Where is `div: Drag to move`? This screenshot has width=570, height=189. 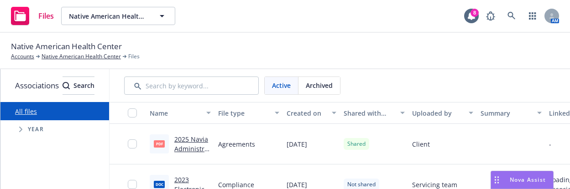 div: Drag to move is located at coordinates (496, 180).